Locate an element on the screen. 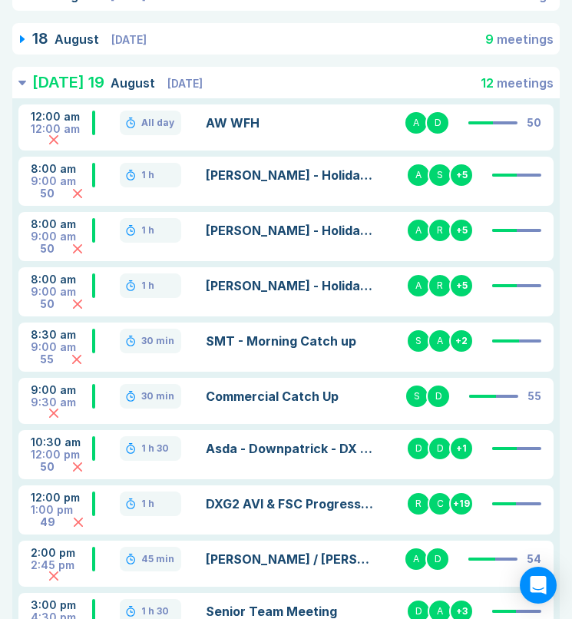  a: SMT - Morning Catch up is located at coordinates (291, 341).